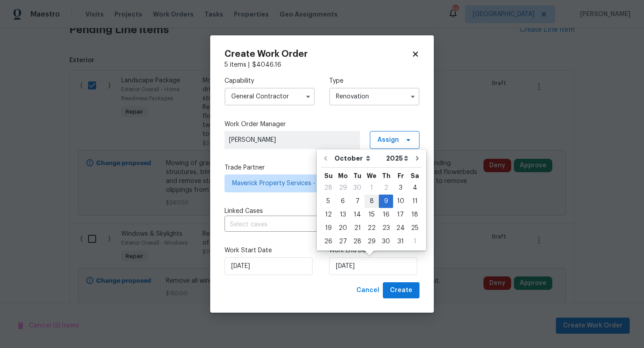 This screenshot has width=644, height=348. What do you see at coordinates (386, 214) in the screenshot?
I see `div: Thu Oct 16 2025` at bounding box center [386, 214].